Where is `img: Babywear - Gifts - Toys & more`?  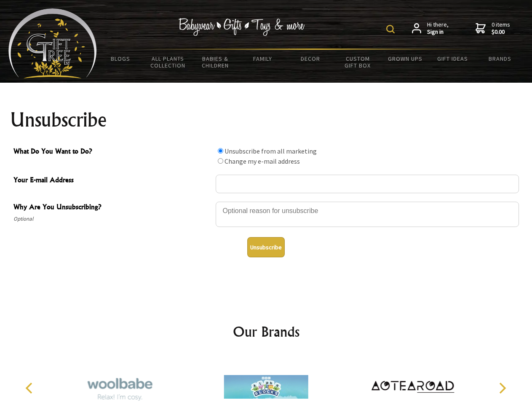
img: Babywear - Gifts - Toys & more is located at coordinates (242, 27).